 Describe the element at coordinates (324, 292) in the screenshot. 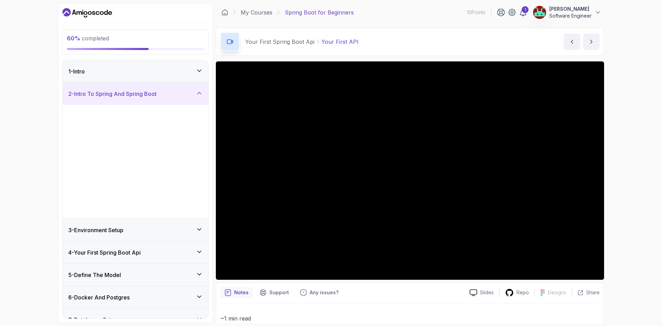

I see `p: Any issues?` at that location.